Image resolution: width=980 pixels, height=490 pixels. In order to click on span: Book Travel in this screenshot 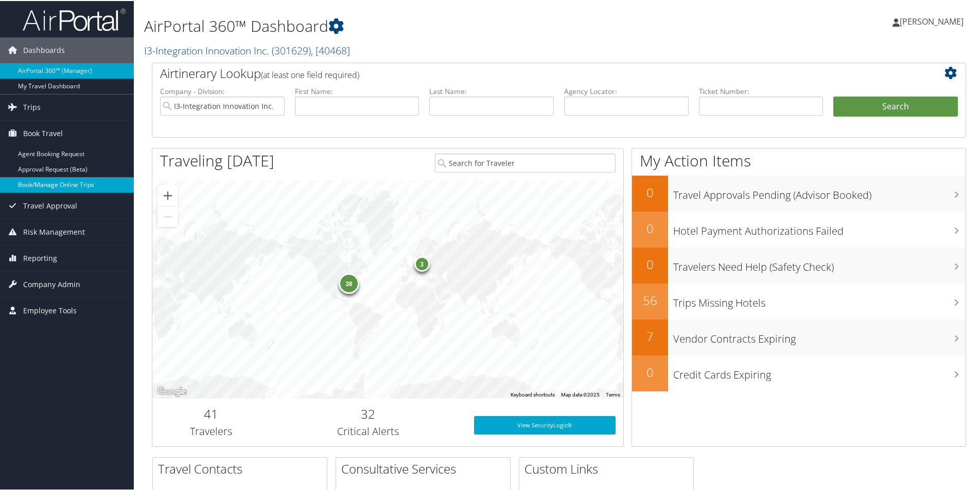, I will do `click(43, 133)`.